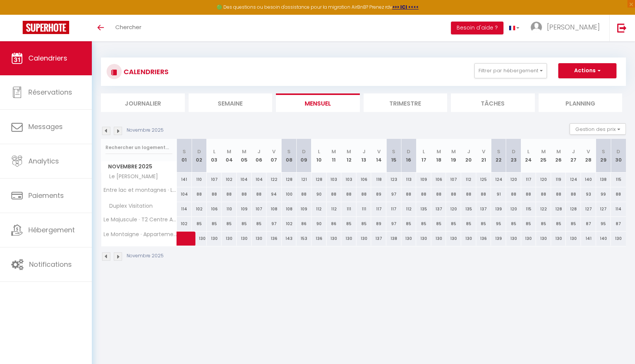 The image size is (635, 364). I want to click on th: 29, so click(604, 155).